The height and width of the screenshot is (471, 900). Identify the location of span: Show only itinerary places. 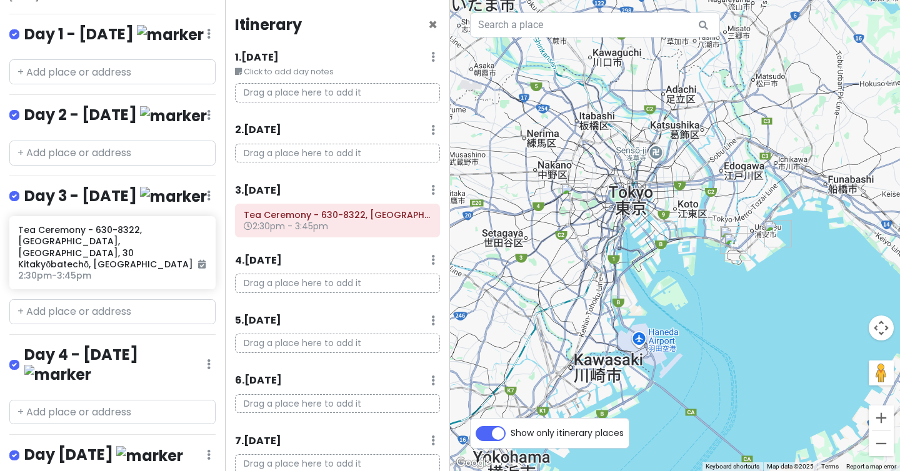
(567, 433).